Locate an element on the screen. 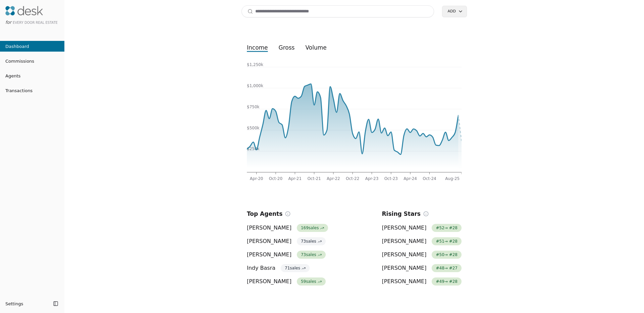  span: # 49 → # 28 is located at coordinates (447, 282).